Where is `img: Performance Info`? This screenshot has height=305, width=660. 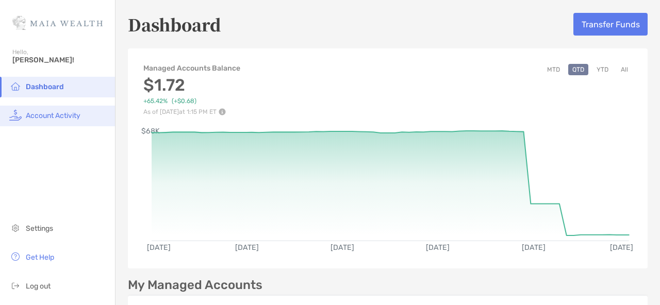
img: Performance Info is located at coordinates (222, 112).